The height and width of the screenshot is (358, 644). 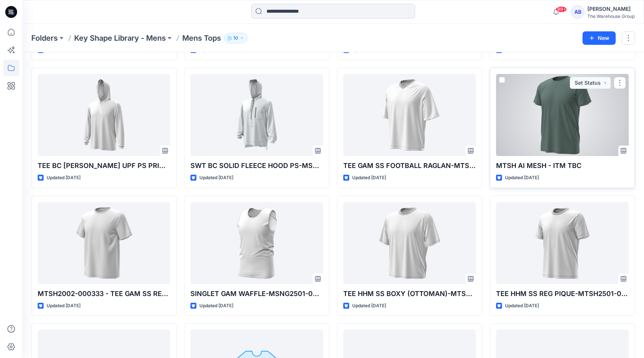 I want to click on a: MTSH AI MESH - ITM TBC, so click(x=562, y=115).